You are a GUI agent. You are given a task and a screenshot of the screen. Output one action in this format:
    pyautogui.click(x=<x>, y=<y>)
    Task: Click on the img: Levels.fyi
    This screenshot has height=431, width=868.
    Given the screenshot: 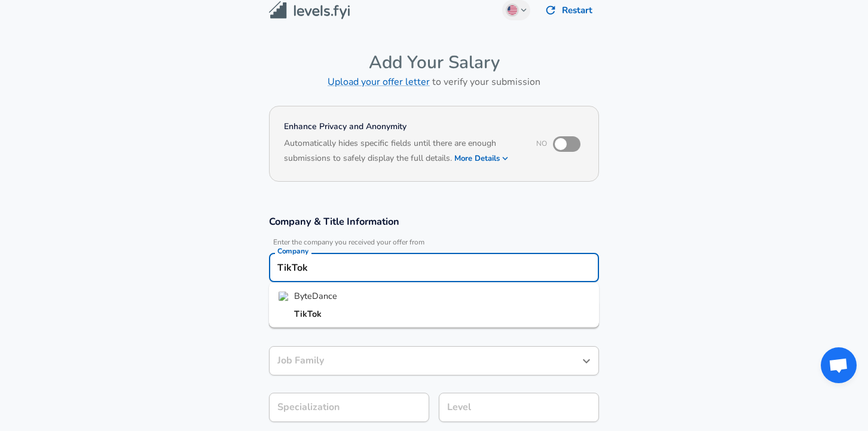 What is the action you would take?
    pyautogui.click(x=309, y=11)
    